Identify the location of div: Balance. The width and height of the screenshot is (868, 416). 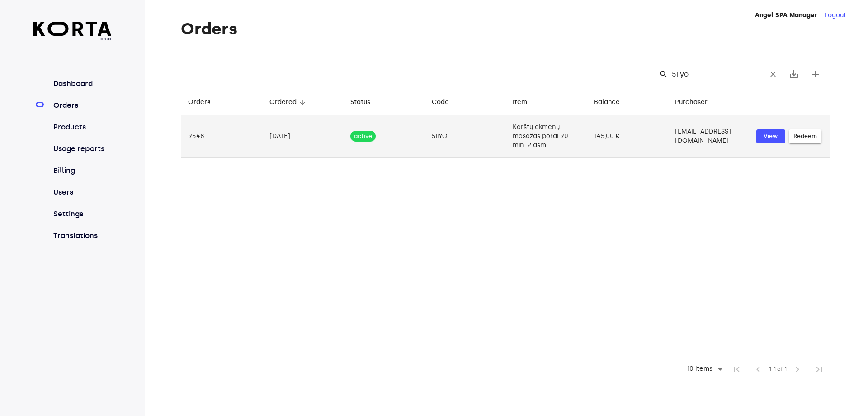
(607, 102).